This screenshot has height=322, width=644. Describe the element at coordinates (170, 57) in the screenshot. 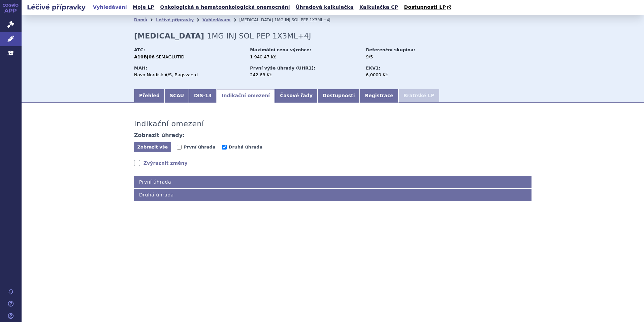

I see `span: SEMAGLUTID` at that location.